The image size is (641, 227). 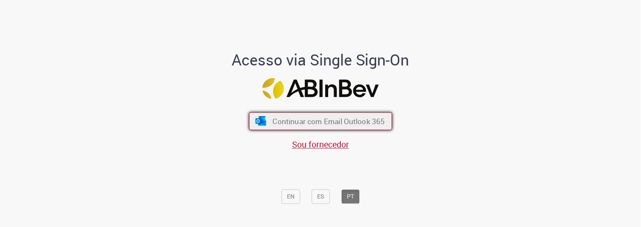 I want to click on button: ES, so click(x=321, y=197).